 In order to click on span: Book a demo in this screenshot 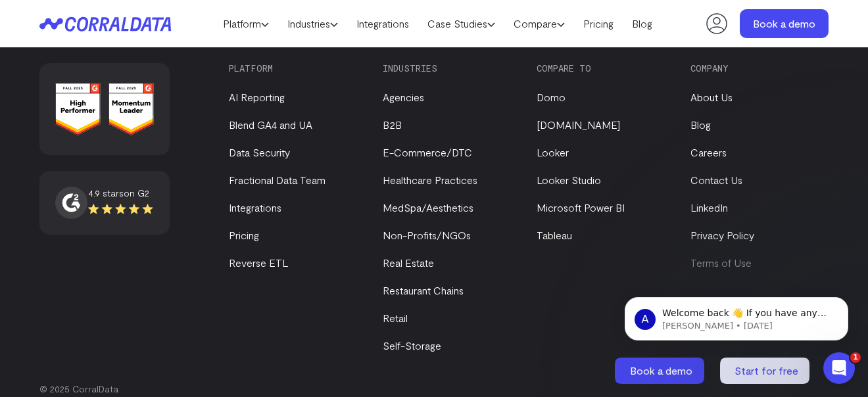, I will do `click(661, 370)`.